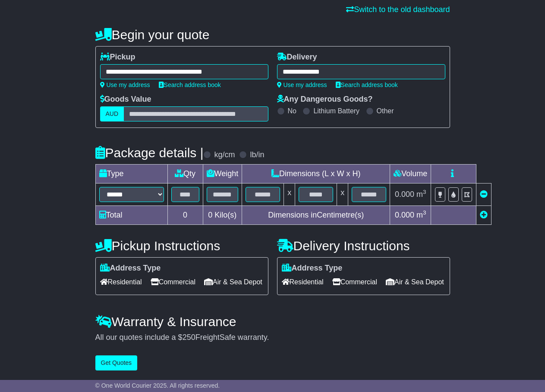 The height and width of the screenshot is (392, 545). What do you see at coordinates (483, 215) in the screenshot?
I see `a: Add new item` at bounding box center [483, 215].